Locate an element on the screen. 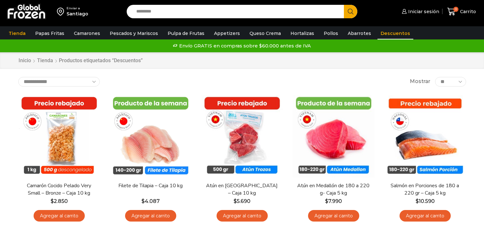 This screenshot has height=227, width=484. a: Pulpa de Frutas is located at coordinates (186, 33).